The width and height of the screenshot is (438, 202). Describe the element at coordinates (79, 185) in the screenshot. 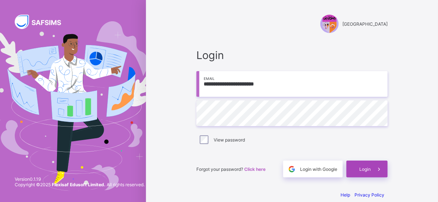

I see `strong: Flexisaf Edusoft Limited.` at that location.